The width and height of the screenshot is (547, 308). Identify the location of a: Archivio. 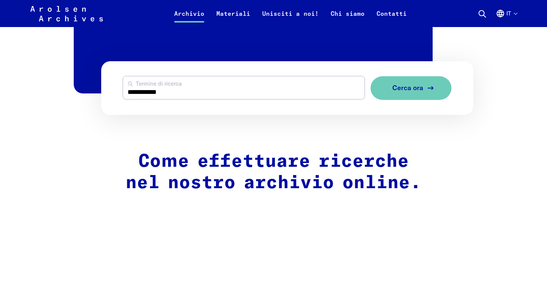
(189, 18).